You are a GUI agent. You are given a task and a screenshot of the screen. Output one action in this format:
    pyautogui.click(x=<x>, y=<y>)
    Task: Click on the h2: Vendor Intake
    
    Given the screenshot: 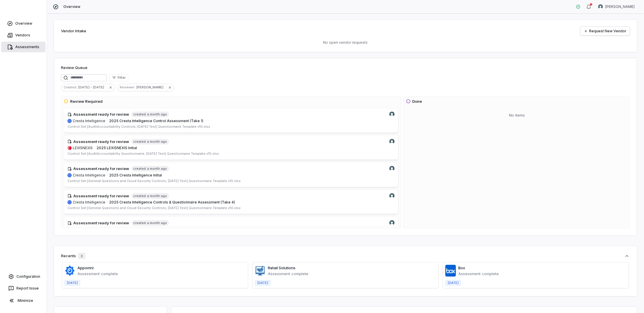 What is the action you would take?
    pyautogui.click(x=74, y=31)
    